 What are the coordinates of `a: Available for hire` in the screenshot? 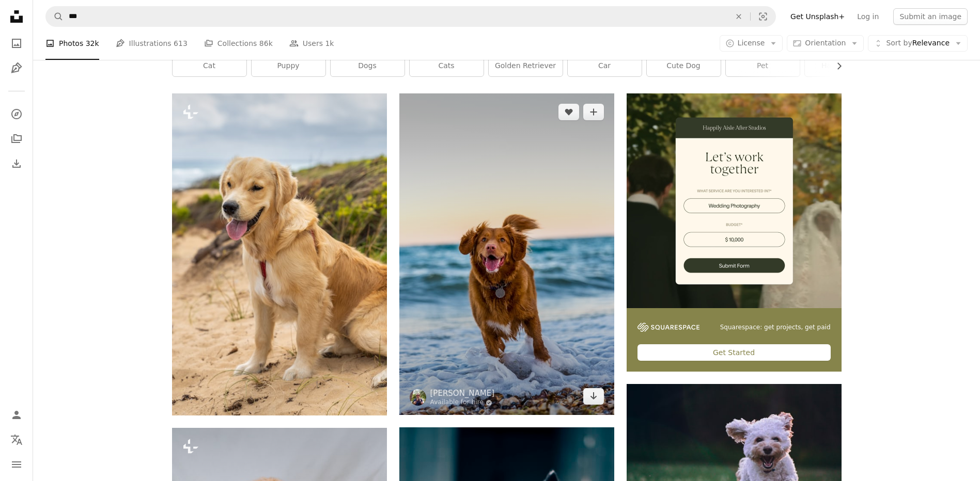 It's located at (462, 403).